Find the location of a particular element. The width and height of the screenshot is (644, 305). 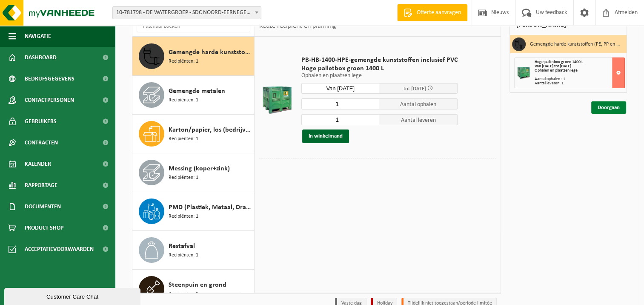

h3: Gemengde harde kunststoffen (PE, PP en PVC), recycleerbaar (industrieel) is located at coordinates (575, 44).